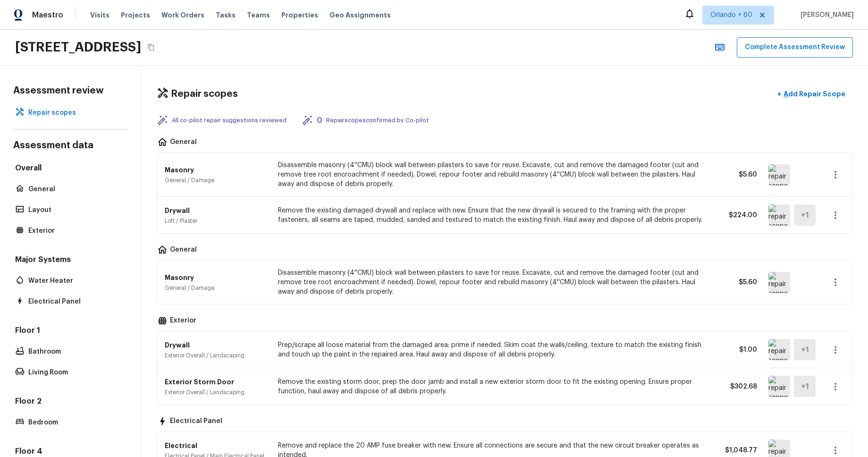 This screenshot has width=868, height=457. I want to click on p: Repair scopes confirmed by Co-pilot, so click(378, 120).